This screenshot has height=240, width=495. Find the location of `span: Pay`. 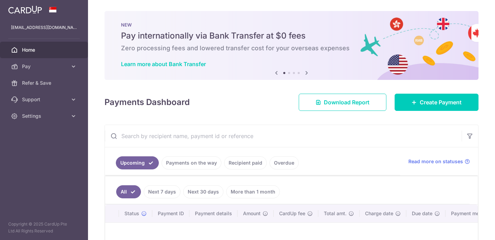

span: Pay is located at coordinates (45, 66).